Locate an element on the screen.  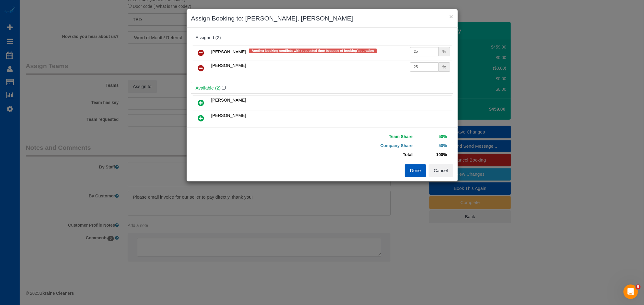
button: Done is located at coordinates (415, 171).